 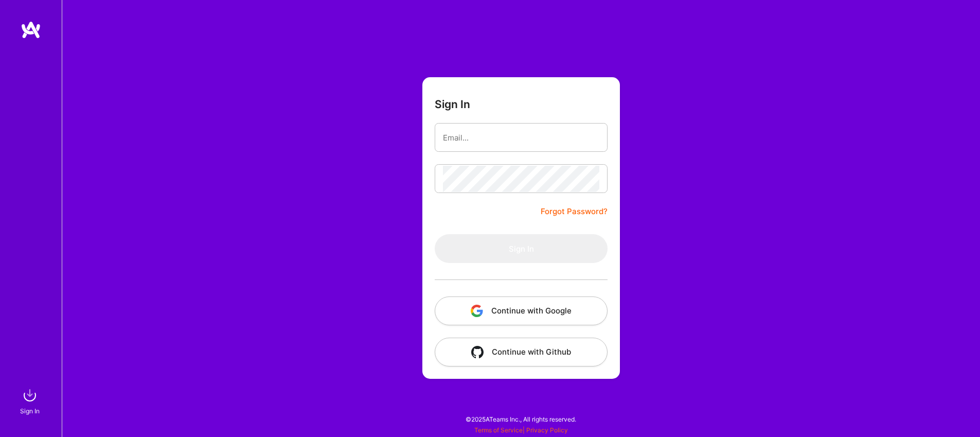 What do you see at coordinates (521, 311) in the screenshot?
I see `button: Continue with Google` at bounding box center [521, 311].